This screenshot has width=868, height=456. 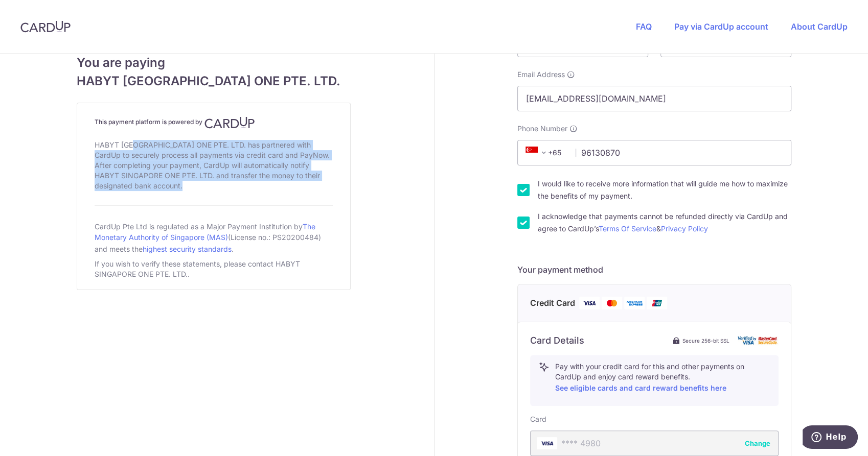 What do you see at coordinates (557, 341) in the screenshot?
I see `h6: Card Details` at bounding box center [557, 341].